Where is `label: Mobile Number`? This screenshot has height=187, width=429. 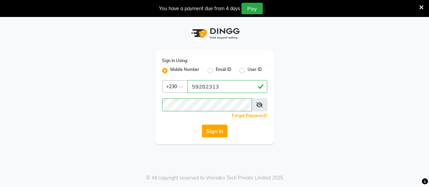 label: Mobile Number is located at coordinates (185, 71).